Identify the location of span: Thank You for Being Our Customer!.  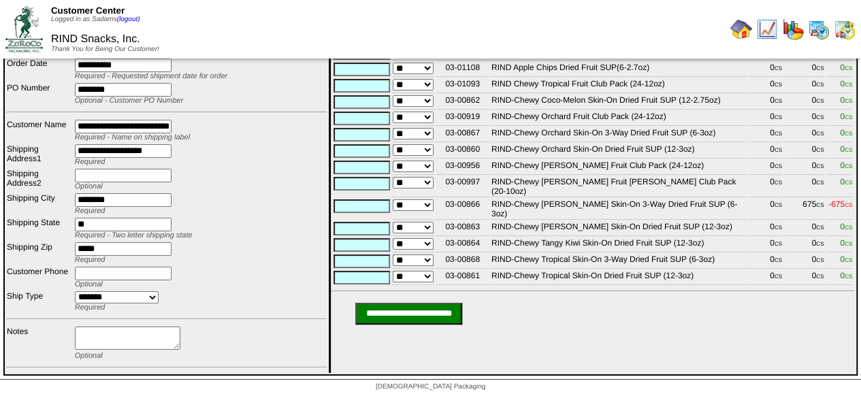
(105, 49).